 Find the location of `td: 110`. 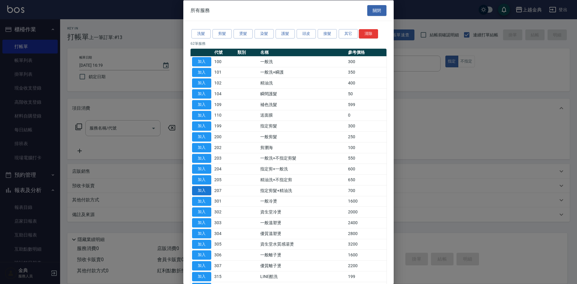

td: 110 is located at coordinates (224, 115).